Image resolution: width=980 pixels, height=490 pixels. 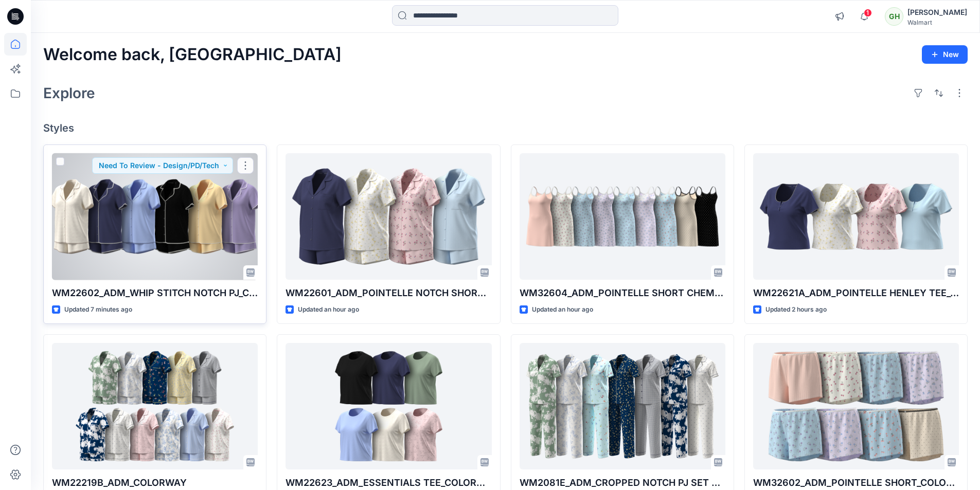 I want to click on p: WM22621A_ADM_POINTELLE HENLEY TEE_COLORWAY, so click(x=856, y=293).